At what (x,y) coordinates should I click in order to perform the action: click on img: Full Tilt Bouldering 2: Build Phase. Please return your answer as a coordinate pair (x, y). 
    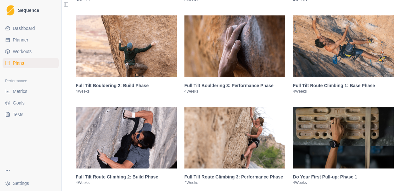
    Looking at the image, I should click on (126, 46).